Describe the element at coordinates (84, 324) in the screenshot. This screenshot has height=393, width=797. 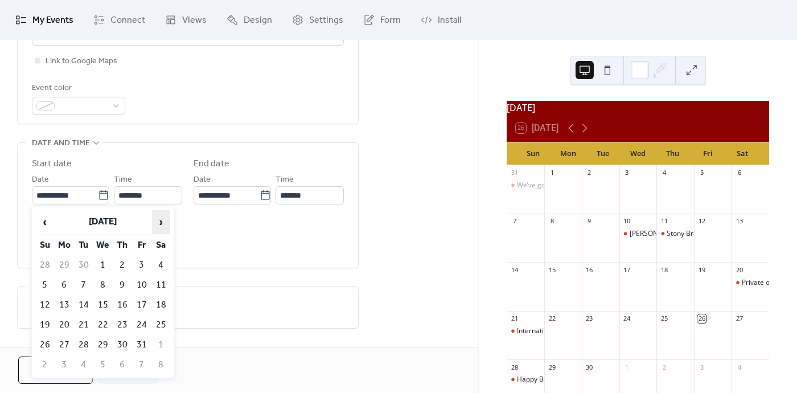
I see `td: 21` at that location.